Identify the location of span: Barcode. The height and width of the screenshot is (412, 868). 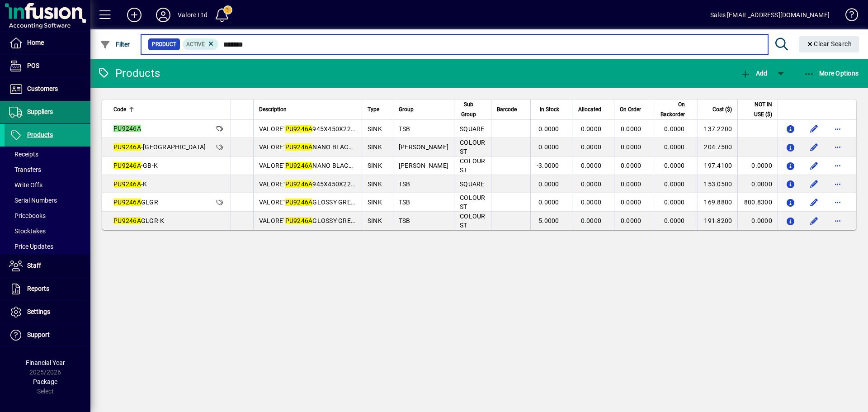
(506, 109).